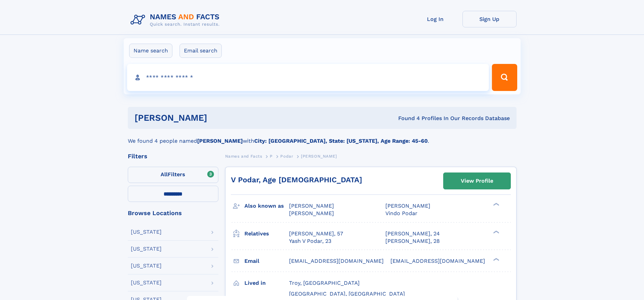 This screenshot has height=300, width=644. I want to click on a: Sign Up, so click(489, 19).